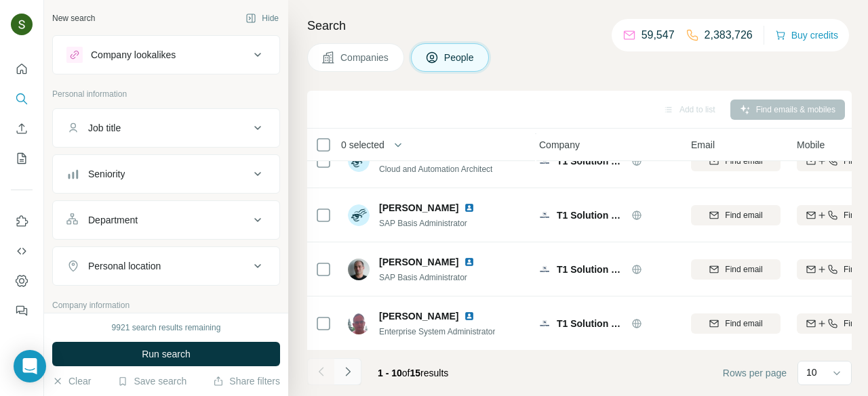 This screenshot has width=868, height=396. I want to click on span: Rows per page, so click(755, 374).